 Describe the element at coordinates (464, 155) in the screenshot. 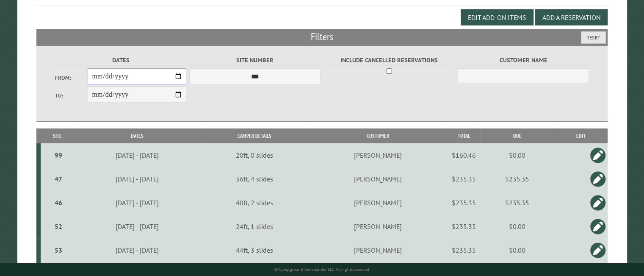

I see `td: $160.46` at that location.